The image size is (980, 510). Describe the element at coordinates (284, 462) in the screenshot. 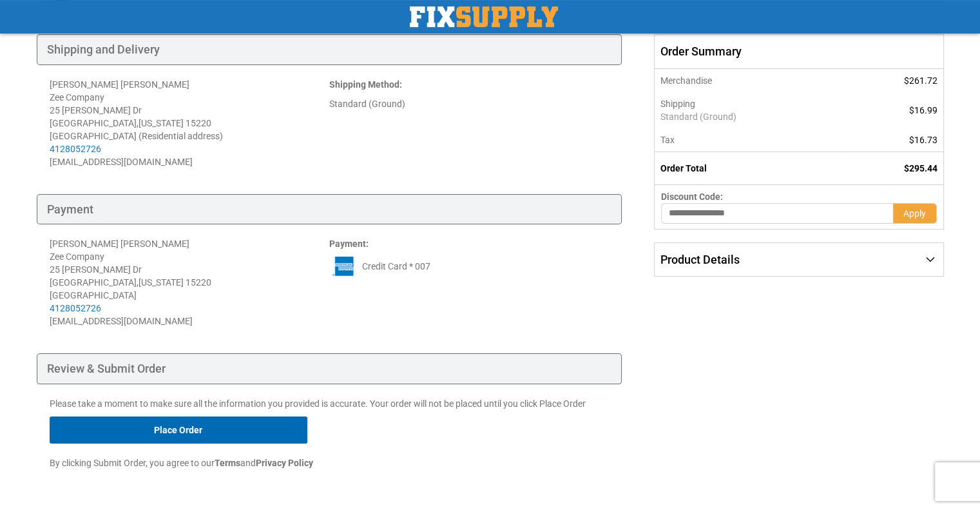

I see `strong: Privacy Policy` at that location.